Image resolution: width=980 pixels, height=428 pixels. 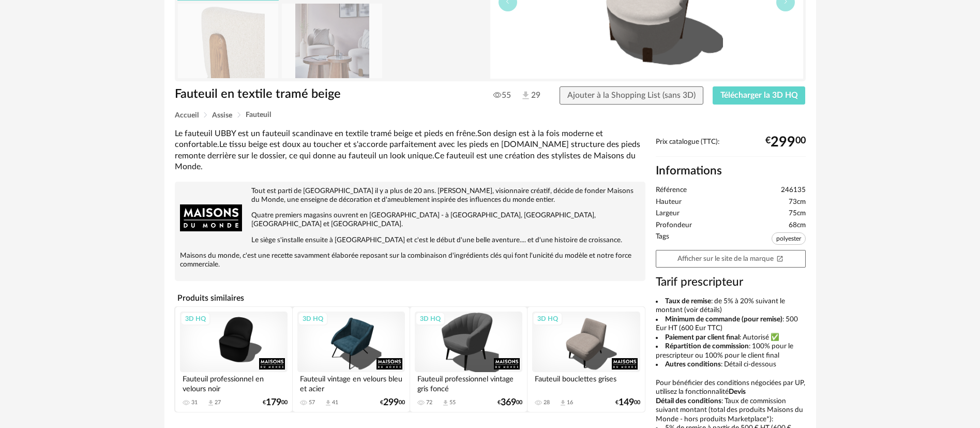 I want to click on h1: Fauteuil en textile tramé beige, so click(x=303, y=94).